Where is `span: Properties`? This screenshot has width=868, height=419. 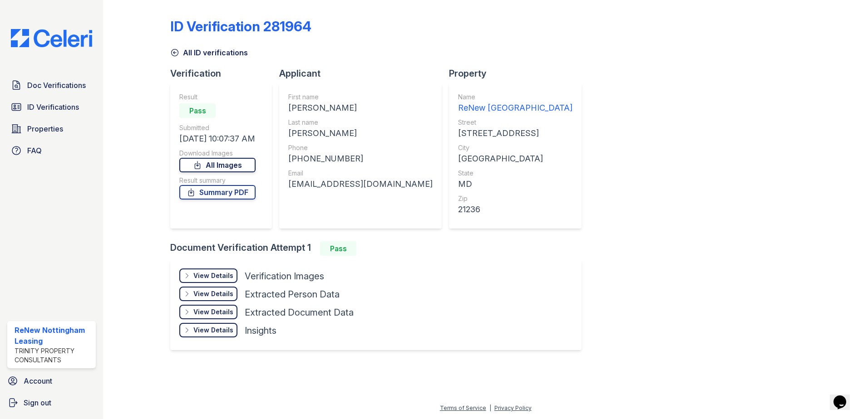 span: Properties is located at coordinates (45, 129).